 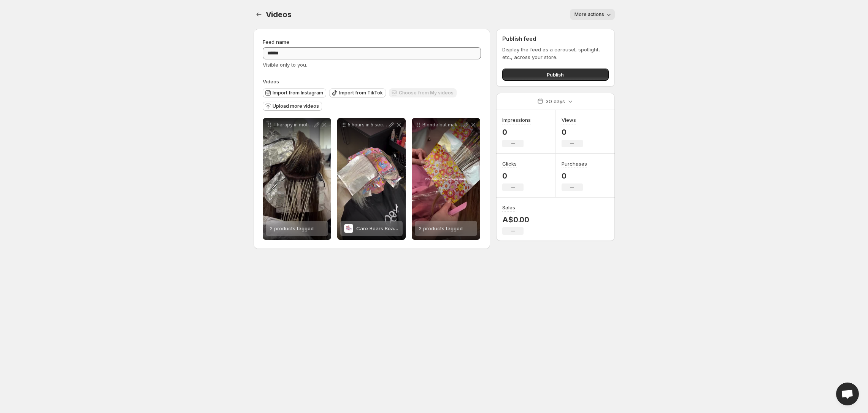 I want to click on button: Import from Instagram, so click(x=295, y=93).